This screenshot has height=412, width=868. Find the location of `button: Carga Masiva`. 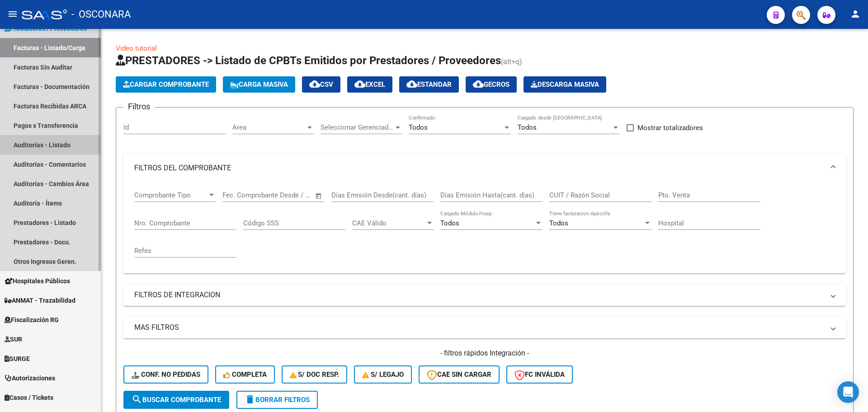

button: Carga Masiva is located at coordinates (259, 84).